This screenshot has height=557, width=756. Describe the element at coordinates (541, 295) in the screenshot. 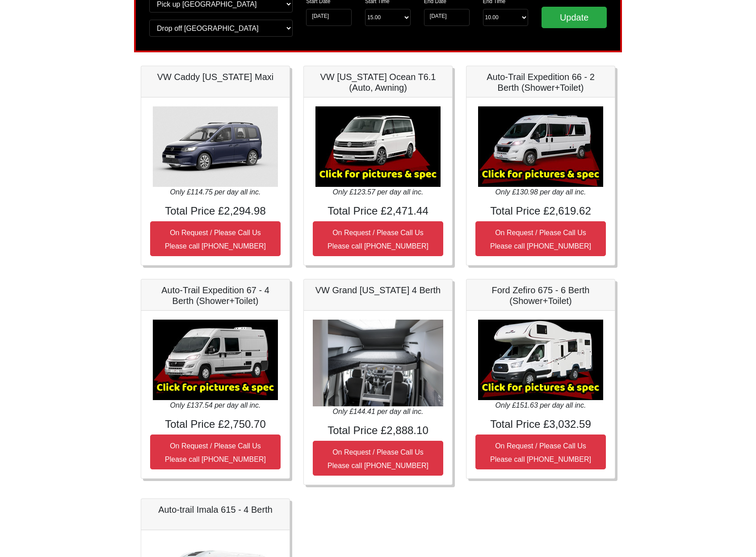

I see `h5: Ford Zefiro 675 - 6 Berth (Shower+Toilet)` at that location.